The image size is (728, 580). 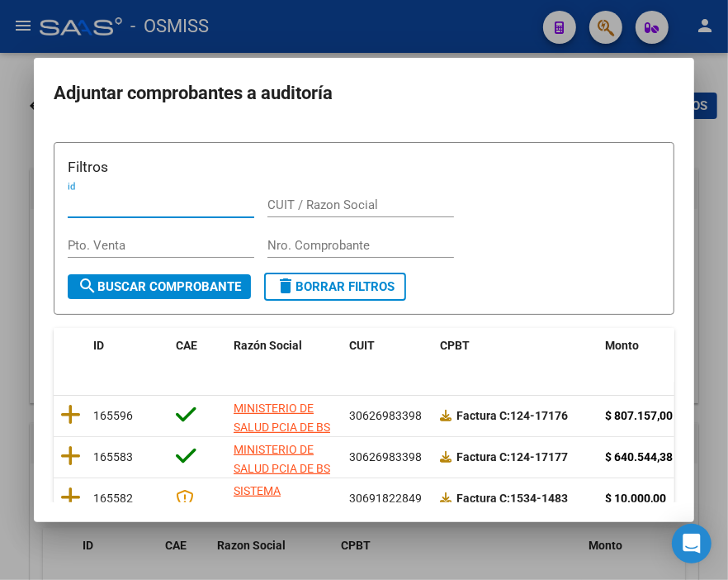 I want to click on span: Razón Social, so click(x=267, y=346).